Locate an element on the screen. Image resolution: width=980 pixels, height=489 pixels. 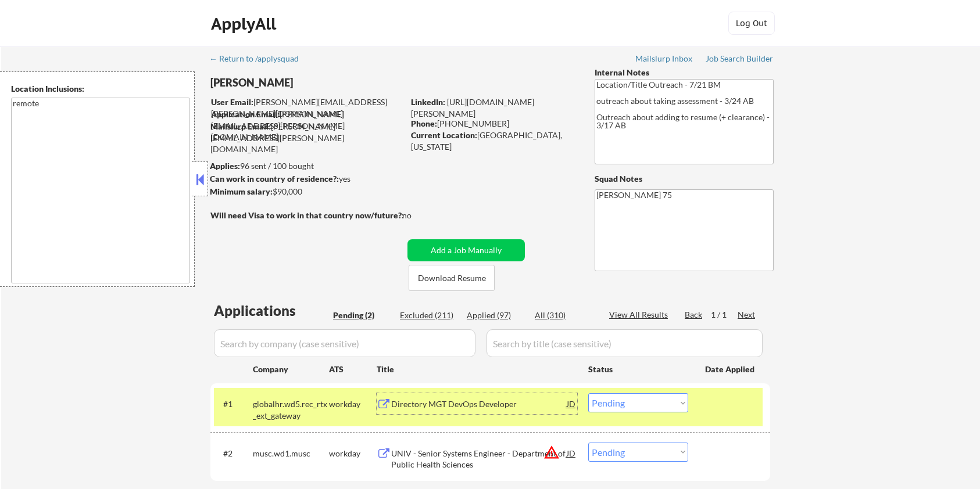
div: Next is located at coordinates (747, 315).